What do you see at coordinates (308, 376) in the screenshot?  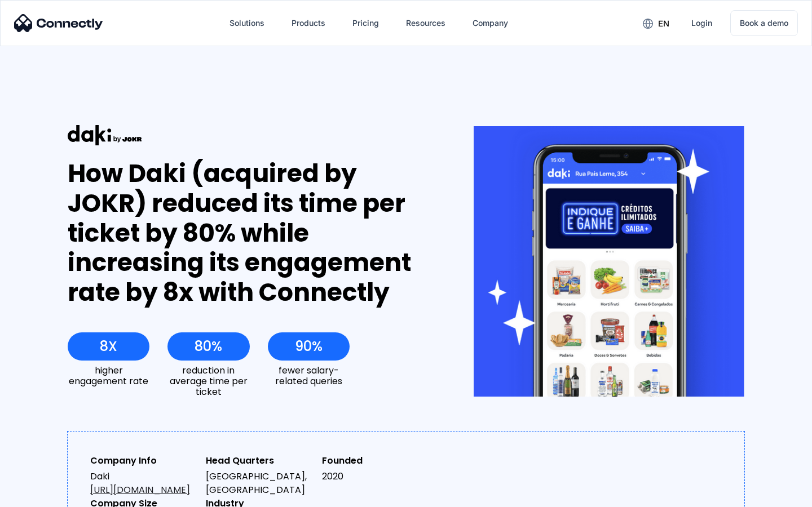 I see `div: fewer salary-related queries` at bounding box center [308, 376].